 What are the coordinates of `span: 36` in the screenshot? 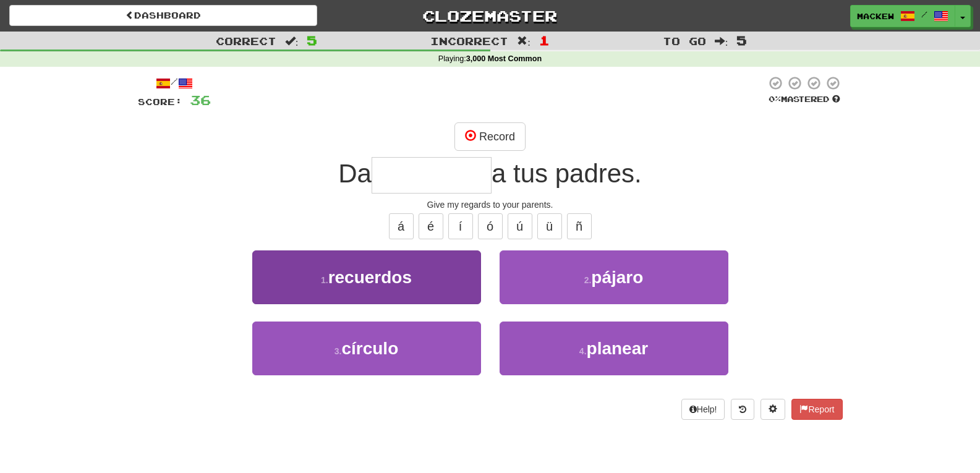 It's located at (200, 100).